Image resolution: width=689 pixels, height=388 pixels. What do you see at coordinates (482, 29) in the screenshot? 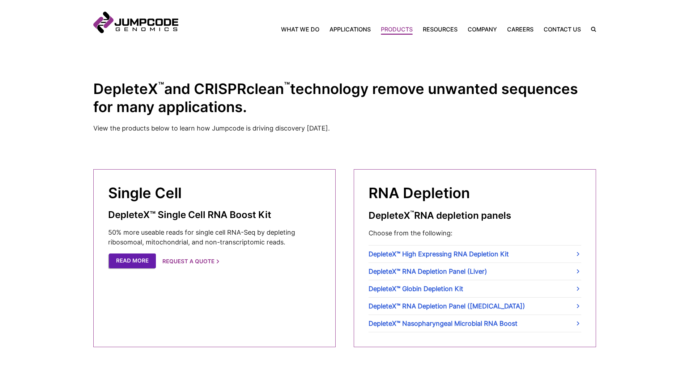
I see `a: Company` at bounding box center [482, 29].